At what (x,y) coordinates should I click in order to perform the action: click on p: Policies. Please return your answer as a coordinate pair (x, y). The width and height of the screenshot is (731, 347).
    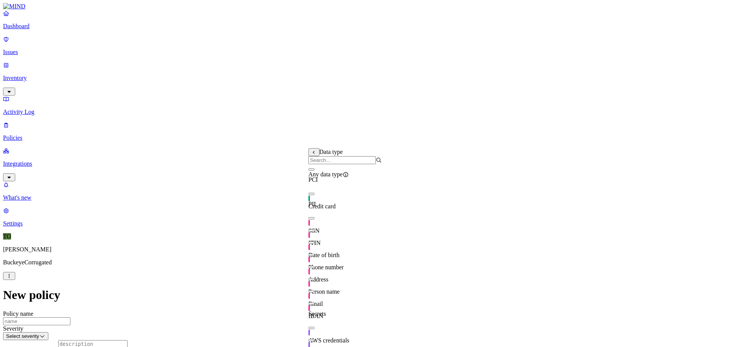
    Looking at the image, I should click on (365, 138).